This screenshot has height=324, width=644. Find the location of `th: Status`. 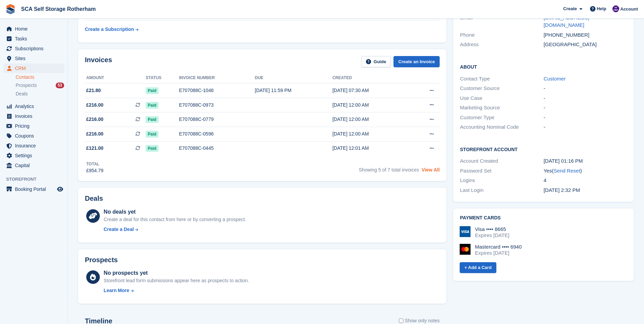

th: Status is located at coordinates (162, 78).